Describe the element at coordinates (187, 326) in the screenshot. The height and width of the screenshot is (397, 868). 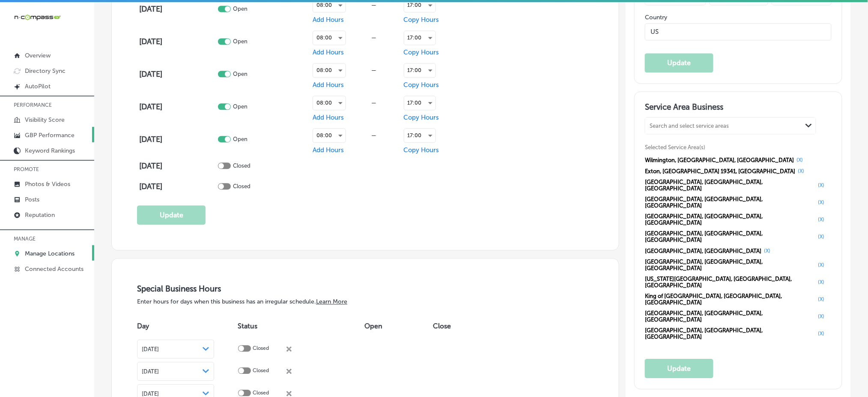
I see `th: Day` at that location.